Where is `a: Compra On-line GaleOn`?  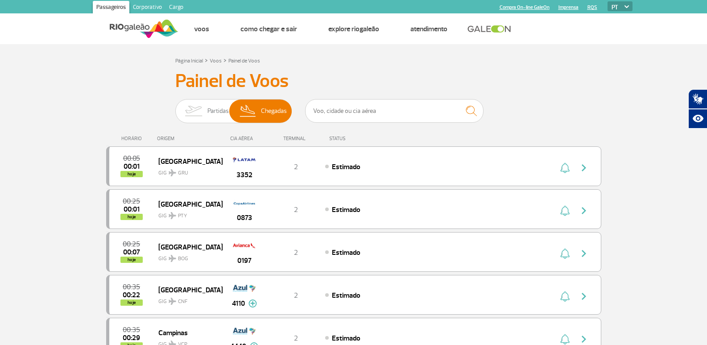
a: Compra On-line GaleOn is located at coordinates (525, 7).